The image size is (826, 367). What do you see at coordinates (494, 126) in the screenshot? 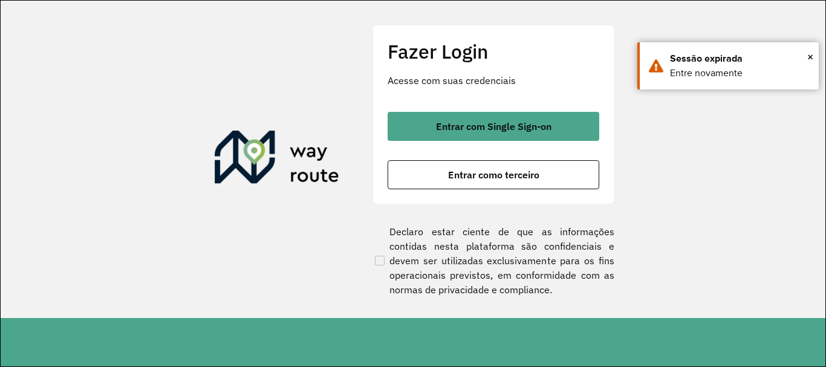
I see `span: Entrar com Single Sign-on` at bounding box center [494, 126].